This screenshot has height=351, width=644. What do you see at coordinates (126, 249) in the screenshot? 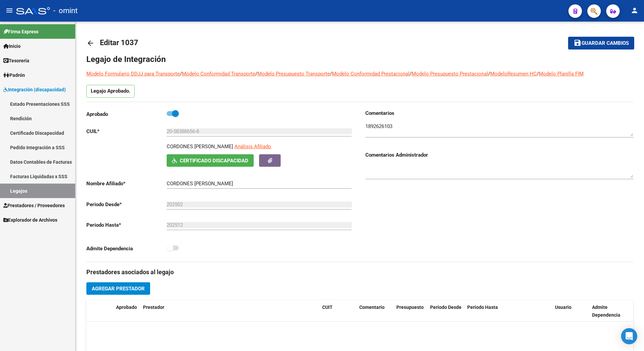
I see `p: Admite Dependencia` at bounding box center [126, 249].